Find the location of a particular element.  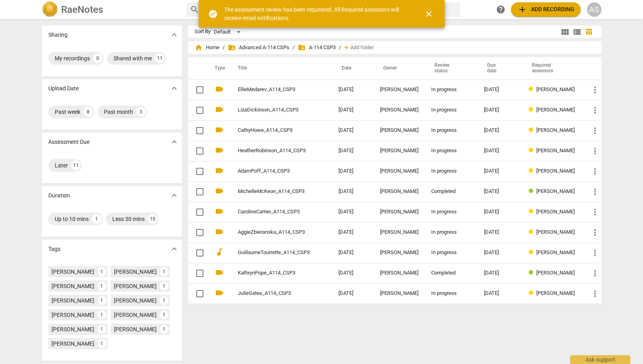

a: AggieZbieranska_A114_CSP3 is located at coordinates (274, 232).